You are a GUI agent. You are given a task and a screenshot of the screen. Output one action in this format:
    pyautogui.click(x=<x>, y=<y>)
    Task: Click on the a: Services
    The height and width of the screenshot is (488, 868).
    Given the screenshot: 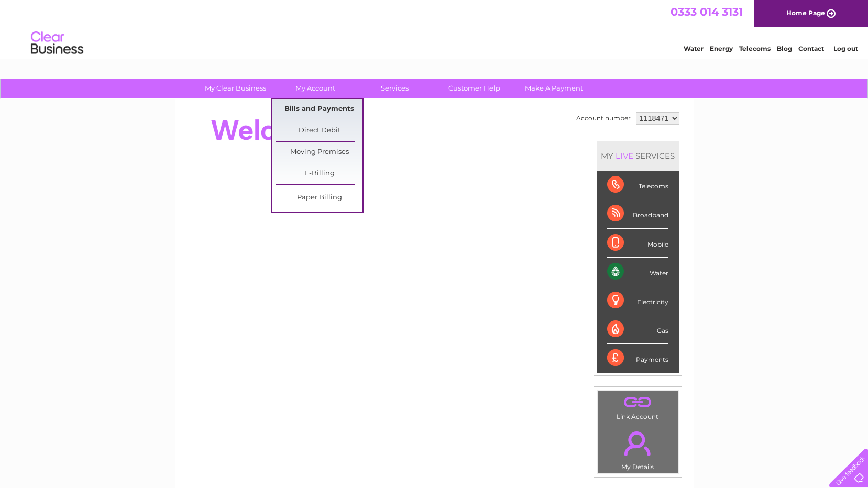 What is the action you would take?
    pyautogui.click(x=395, y=88)
    